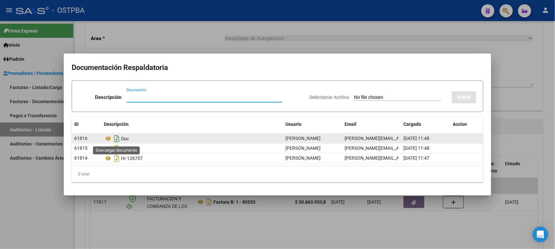  Describe the element at coordinates (81, 158) in the screenshot. I see `span: 61814` at that location.